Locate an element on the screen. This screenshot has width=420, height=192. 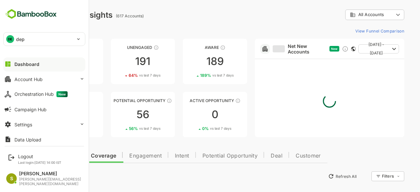
div: These accounts are MQAs and can be passed on to Inside Sales is located at coordinates (146, 101).